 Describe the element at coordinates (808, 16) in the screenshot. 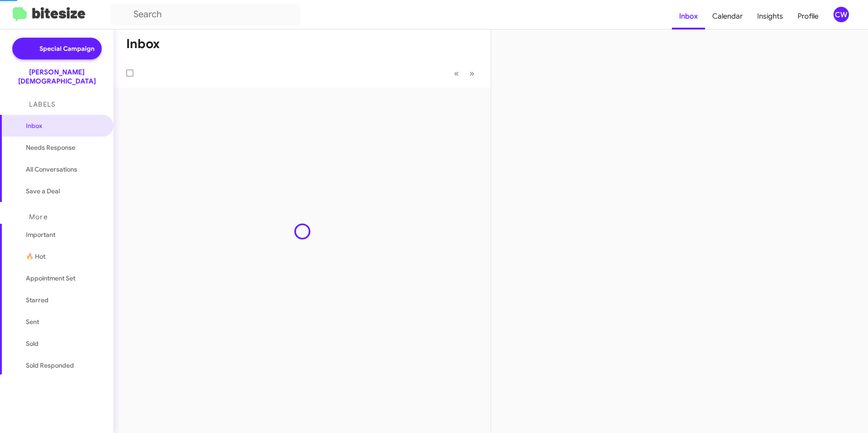

I see `a: Profile` at that location.